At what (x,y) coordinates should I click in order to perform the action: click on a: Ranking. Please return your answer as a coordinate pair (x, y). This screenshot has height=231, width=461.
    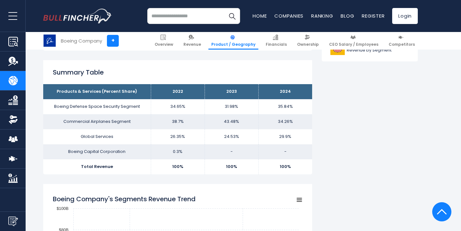
    Looking at the image, I should click on (322, 16).